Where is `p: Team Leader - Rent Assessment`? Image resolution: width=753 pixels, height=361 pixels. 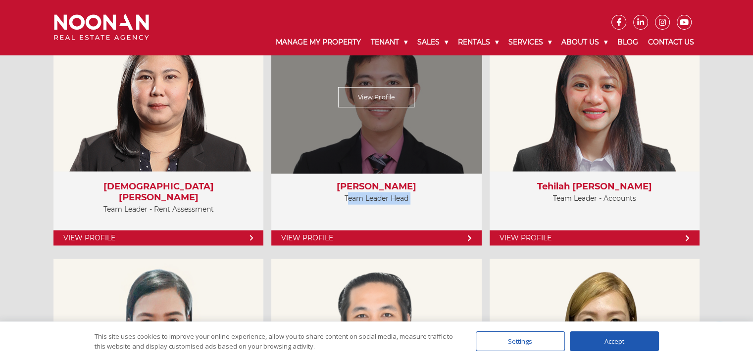
p: Team Leader - Rent Assessment is located at coordinates (158, 209).